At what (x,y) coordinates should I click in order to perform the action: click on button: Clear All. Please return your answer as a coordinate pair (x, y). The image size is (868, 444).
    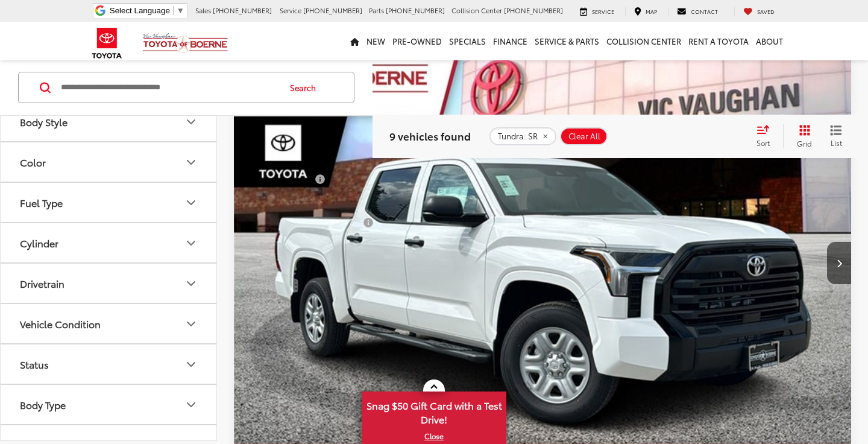
    Looking at the image, I should click on (583, 136).